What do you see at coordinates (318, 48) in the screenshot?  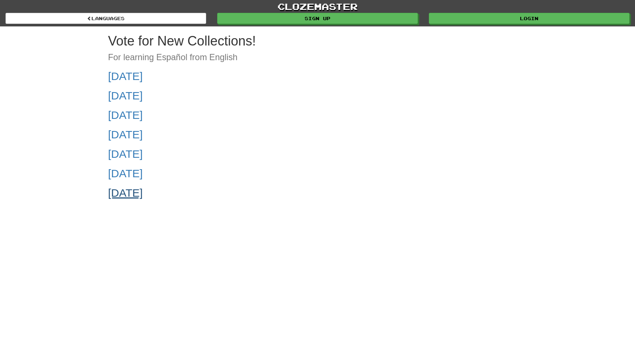 I see `h1: Vote for New Collections!` at bounding box center [318, 48].